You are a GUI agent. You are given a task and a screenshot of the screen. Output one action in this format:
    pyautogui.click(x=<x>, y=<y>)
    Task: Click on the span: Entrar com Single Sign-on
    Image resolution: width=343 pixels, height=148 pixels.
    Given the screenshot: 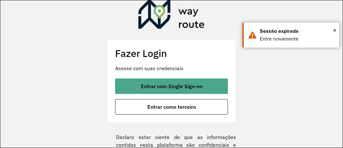 What is the action you would take?
    pyautogui.click(x=172, y=86)
    